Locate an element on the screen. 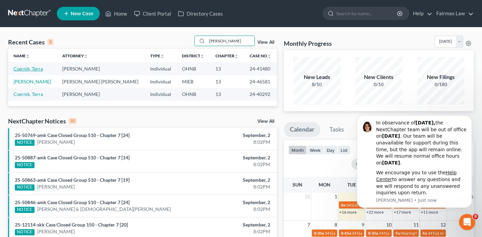  a: +16 more is located at coordinates (348, 212).